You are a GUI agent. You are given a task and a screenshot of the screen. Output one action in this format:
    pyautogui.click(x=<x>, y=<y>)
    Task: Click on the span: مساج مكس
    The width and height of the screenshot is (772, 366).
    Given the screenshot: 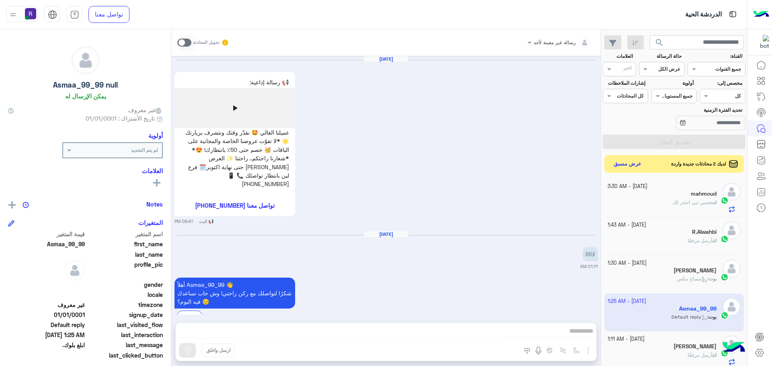 What is the action you would take?
    pyautogui.click(x=692, y=279)
    